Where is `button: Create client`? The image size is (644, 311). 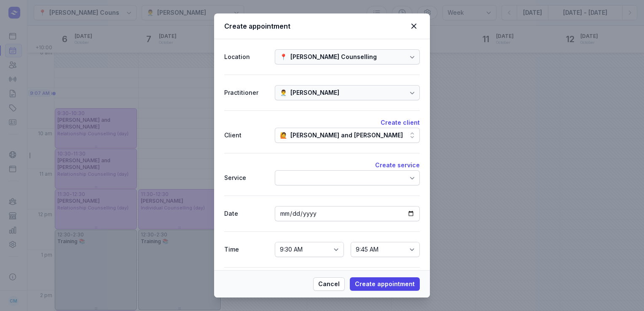
button: Create client is located at coordinates (400, 122).